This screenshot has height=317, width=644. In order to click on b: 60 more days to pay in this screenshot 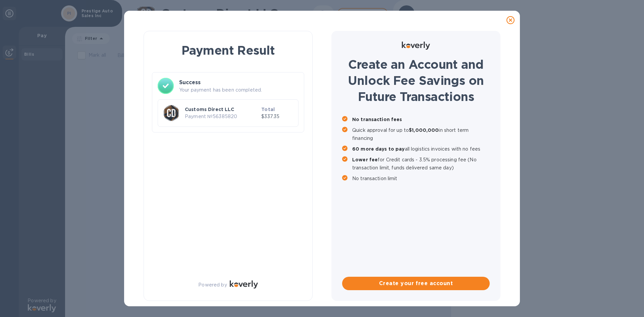, I will do `click(378, 149)`.